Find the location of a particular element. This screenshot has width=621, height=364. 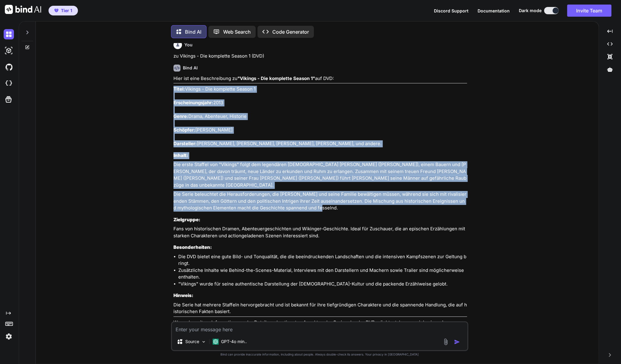

p: Code Generator is located at coordinates (290, 32).